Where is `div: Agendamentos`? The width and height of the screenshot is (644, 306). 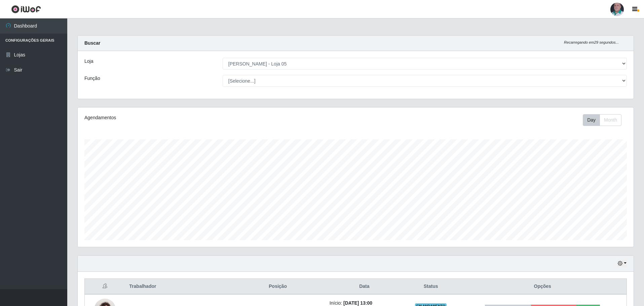
div: Agendamentos is located at coordinates (194, 118).